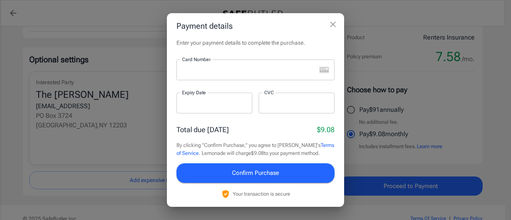 The image size is (511, 220). What do you see at coordinates (255, 26) in the screenshot?
I see `h2: Payment details` at bounding box center [255, 26].